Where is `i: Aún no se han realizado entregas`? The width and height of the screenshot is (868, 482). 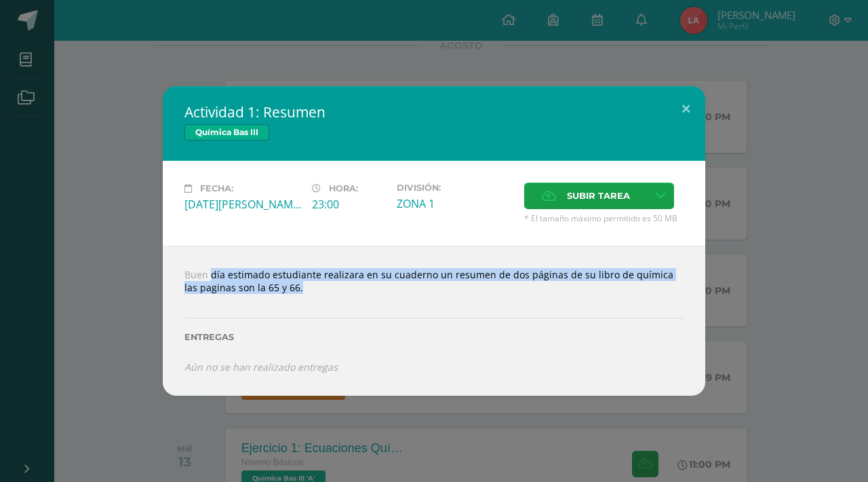 i: Aún no se han realizado entregas is located at coordinates (261, 366).